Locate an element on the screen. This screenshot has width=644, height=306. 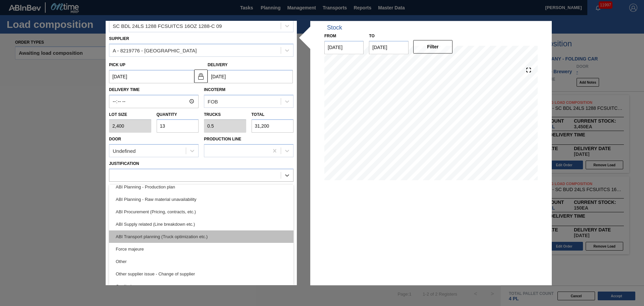
div: ABI Procurement (Pricing, contracts, etc.) is located at coordinates (201, 212).